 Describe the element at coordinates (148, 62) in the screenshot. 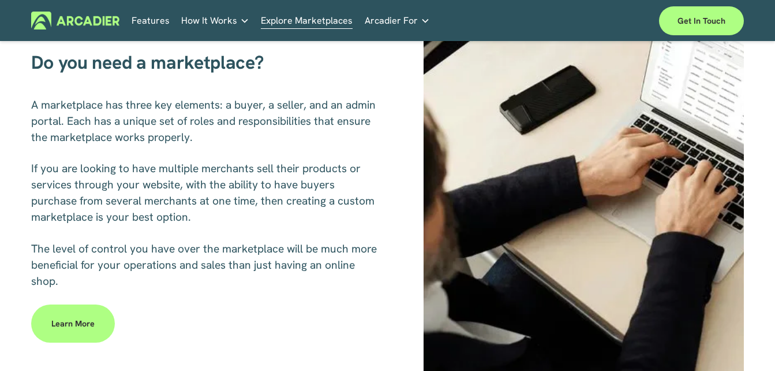

I see `span: Do you need a marketplace?` at that location.